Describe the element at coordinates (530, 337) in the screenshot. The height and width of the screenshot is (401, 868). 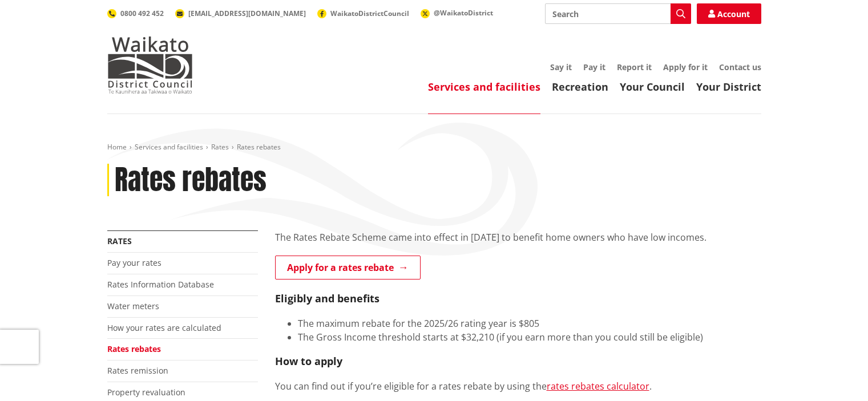
I see `li: The Gross Income threshold starts at $32,210 (if you earn more than you could still be eligible)` at that location.